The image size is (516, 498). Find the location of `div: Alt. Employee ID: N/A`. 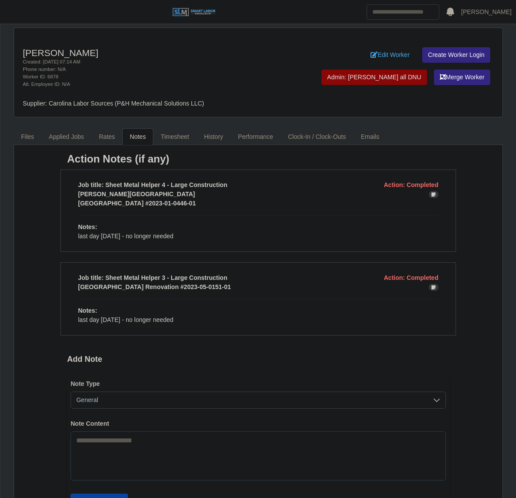

div: Alt. Employee ID: N/A is located at coordinates (157, 84).